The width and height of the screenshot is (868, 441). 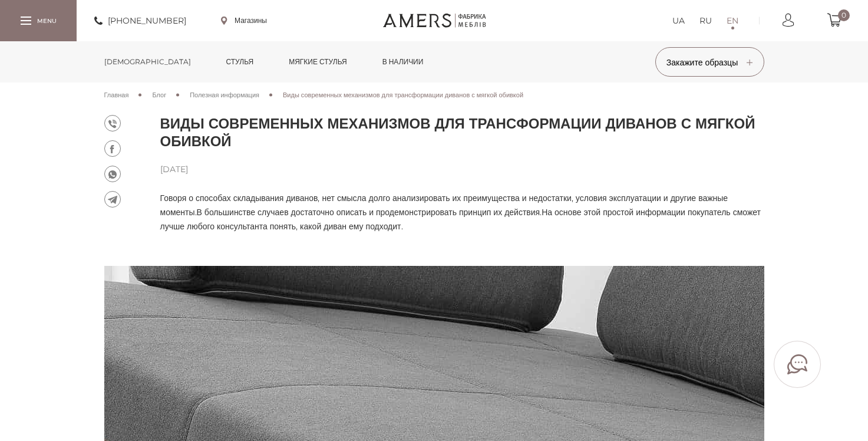 What do you see at coordinates (244, 20) in the screenshot?
I see `a: Магазины` at bounding box center [244, 20].